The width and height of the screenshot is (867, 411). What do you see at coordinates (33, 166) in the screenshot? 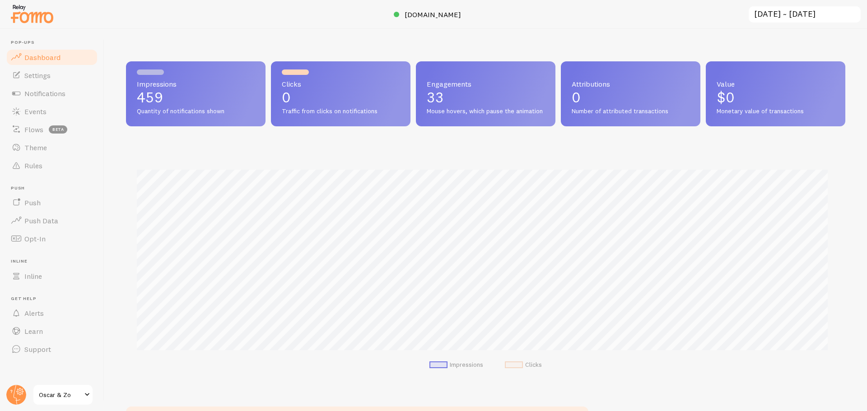
I see `span: Rules` at bounding box center [33, 166].